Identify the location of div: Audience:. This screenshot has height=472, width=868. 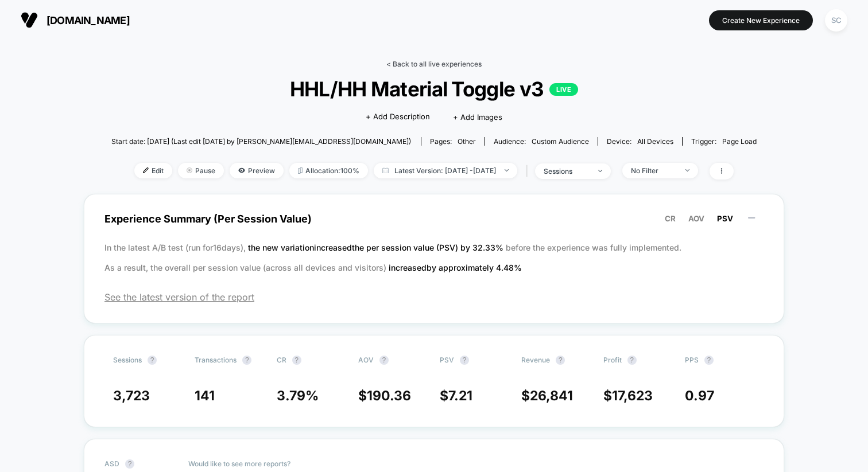
(541, 141).